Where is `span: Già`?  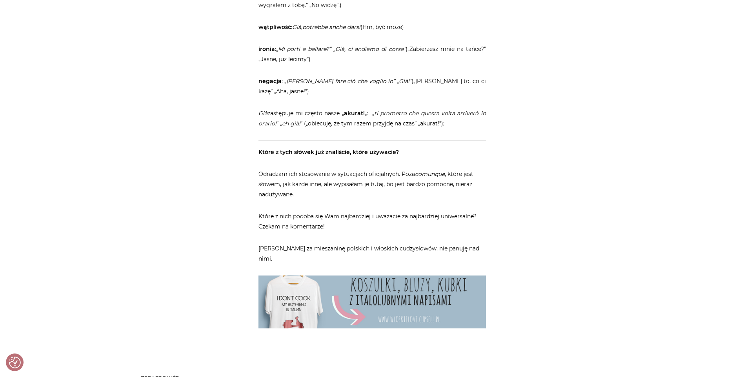 span: Già is located at coordinates (296, 27).